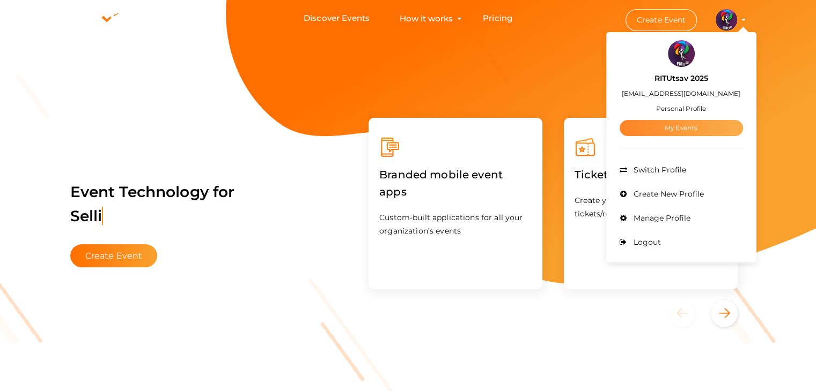 The width and height of the screenshot is (816, 391). Describe the element at coordinates (650, 208) in the screenshot. I see `p: Create your event and start selling your tickets/registrations in minutes.` at that location.